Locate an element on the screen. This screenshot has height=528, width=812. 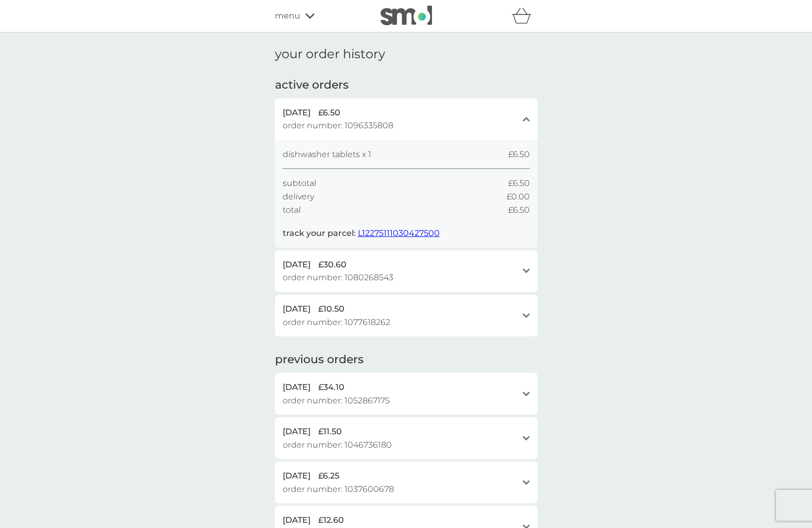
h2: active orders is located at coordinates (311, 85).